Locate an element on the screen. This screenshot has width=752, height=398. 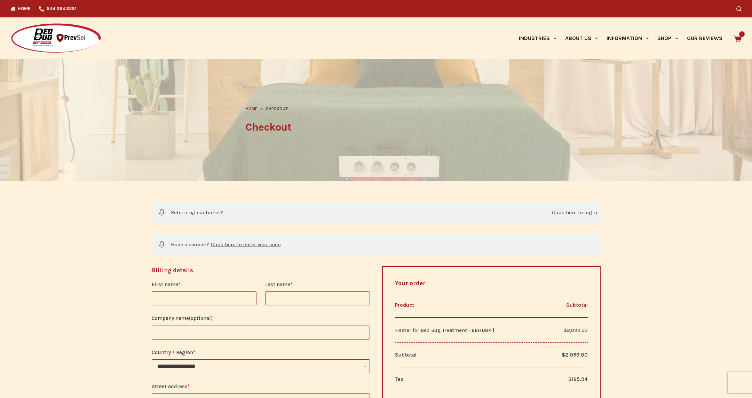
div: Have a coupon? is located at coordinates (376, 244).